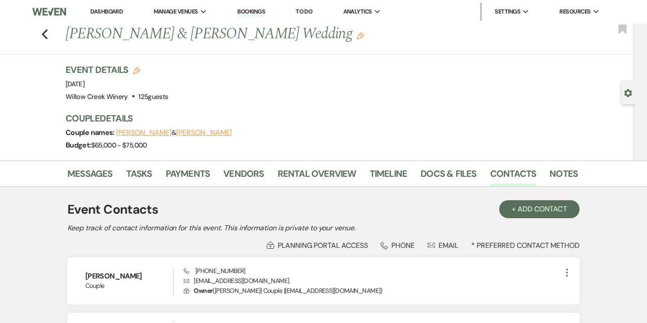 Image resolution: width=647 pixels, height=323 pixels. What do you see at coordinates (575, 12) in the screenshot?
I see `span: Resources` at bounding box center [575, 12].